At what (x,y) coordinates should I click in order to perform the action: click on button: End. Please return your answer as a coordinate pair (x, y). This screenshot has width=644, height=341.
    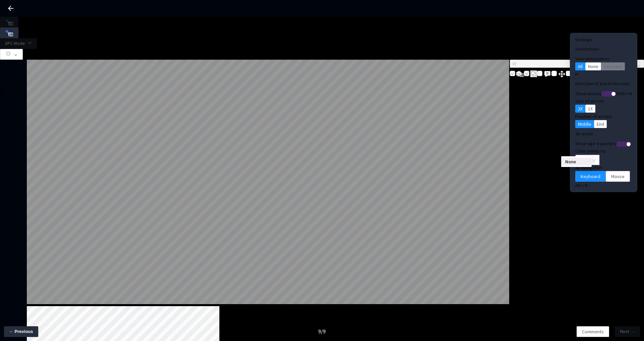
    Looking at the image, I should click on (601, 124).